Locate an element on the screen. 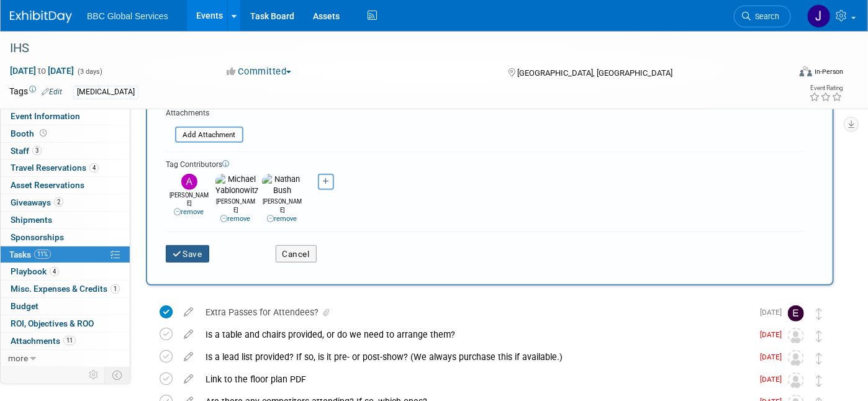 The width and height of the screenshot is (868, 401). span: more is located at coordinates (18, 359).